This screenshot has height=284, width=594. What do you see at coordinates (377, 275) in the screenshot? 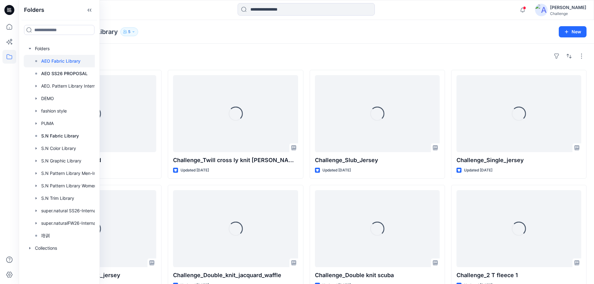
I see `p: Challenge_Double knit scuba` at bounding box center [377, 275].